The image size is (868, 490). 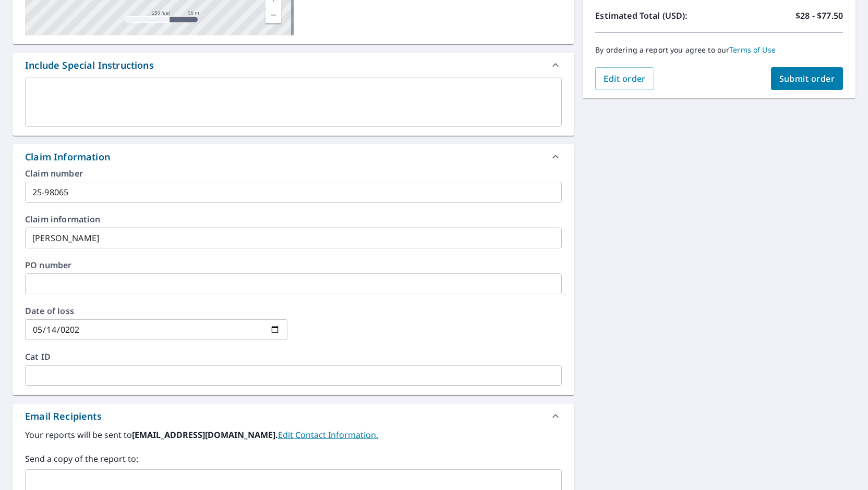 What do you see at coordinates (156, 311) in the screenshot?
I see `label: Date of loss` at bounding box center [156, 311].